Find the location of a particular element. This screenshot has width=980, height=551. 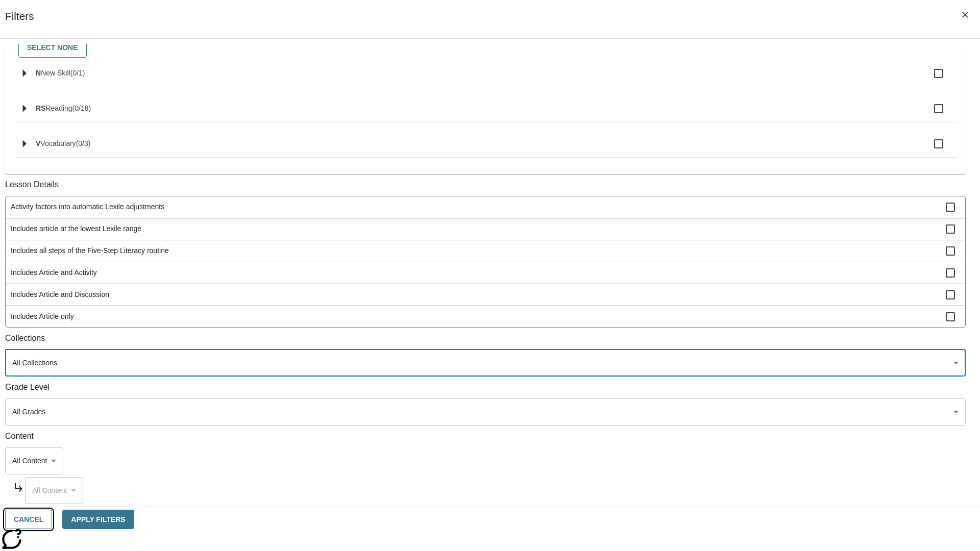

span: Includes Article only is located at coordinates (478, 317).